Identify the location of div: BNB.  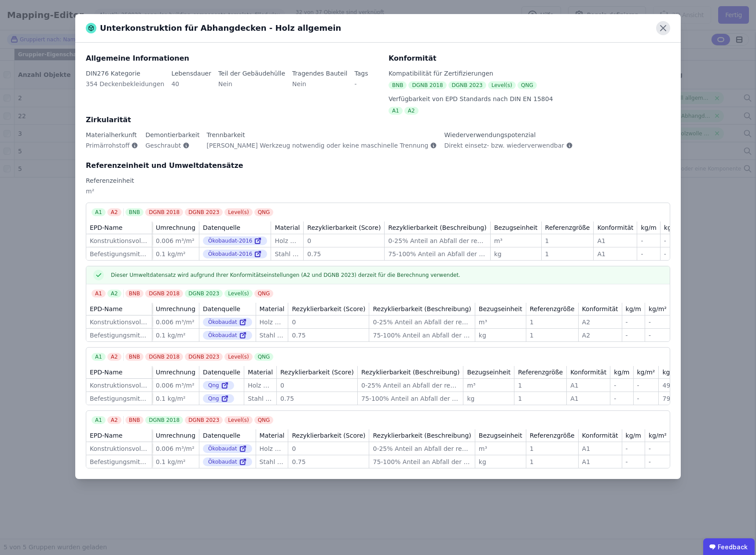
(134, 357).